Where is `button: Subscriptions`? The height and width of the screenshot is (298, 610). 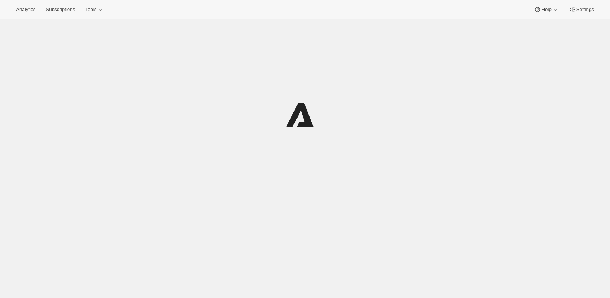 button: Subscriptions is located at coordinates (60, 10).